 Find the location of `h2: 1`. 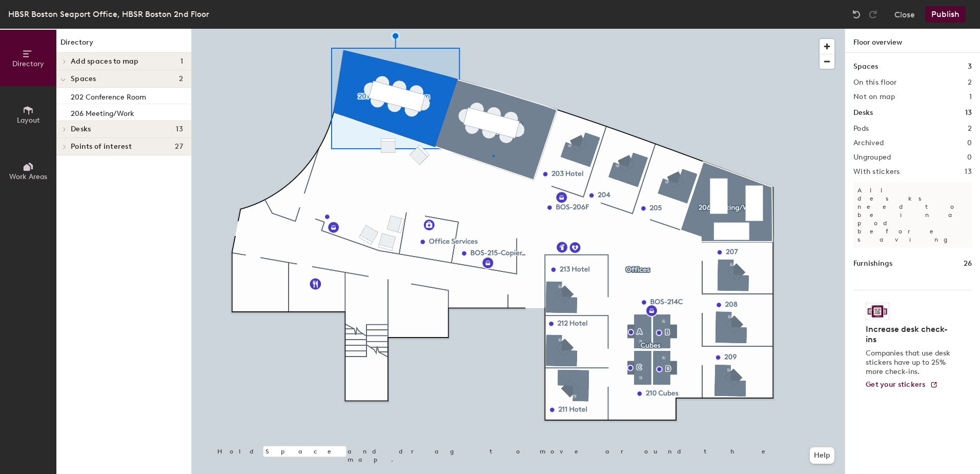

h2: 1 is located at coordinates (970, 97).